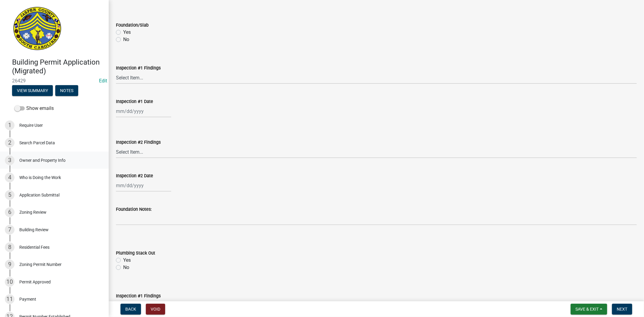 This screenshot has width=644, height=317. What do you see at coordinates (28, 299) in the screenshot?
I see `div: Payment` at bounding box center [28, 299].